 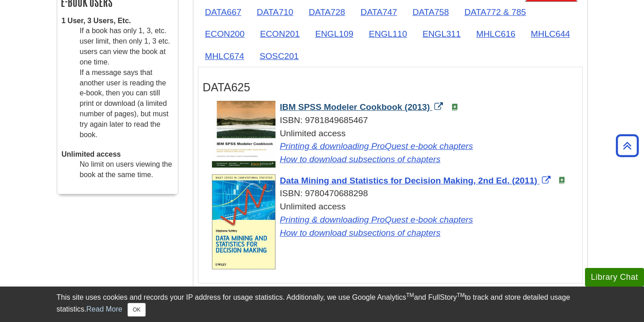 I want to click on dt: Unlimited access, so click(x=117, y=154).